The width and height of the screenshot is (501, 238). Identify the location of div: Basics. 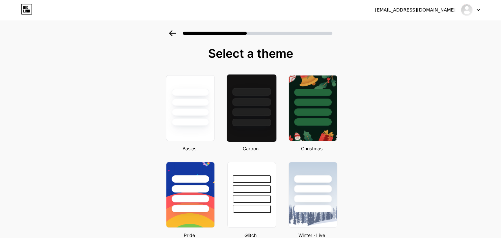
(189, 148).